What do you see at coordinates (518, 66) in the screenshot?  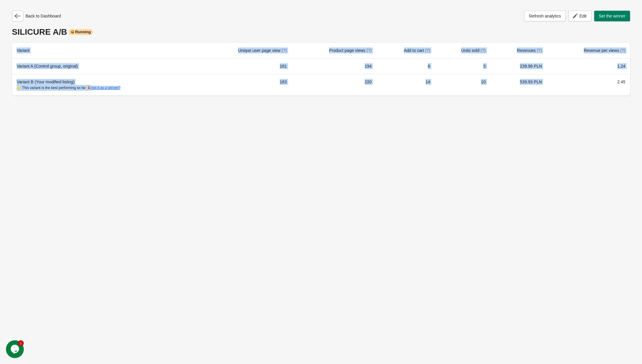 I see `td: 239.98 PLN` at bounding box center [518, 66].